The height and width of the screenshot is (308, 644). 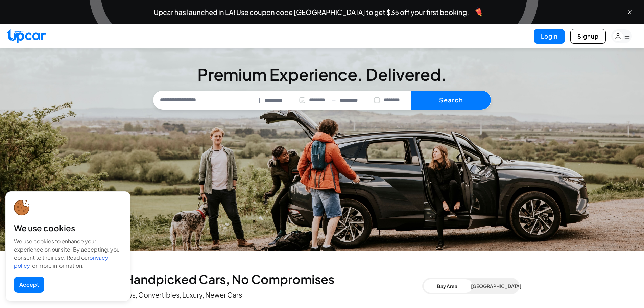 What do you see at coordinates (21, 208) in the screenshot?
I see `img: cookie-icon.svg` at bounding box center [21, 208].